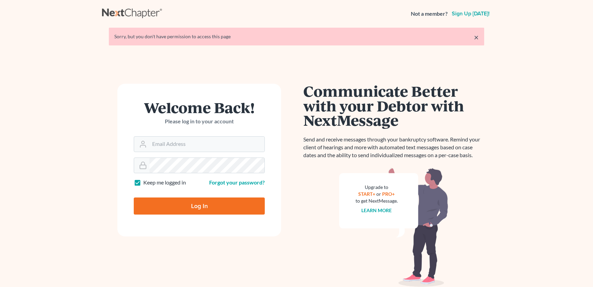  Describe the element at coordinates (199, 121) in the screenshot. I see `p: Please log in to your account` at that location.